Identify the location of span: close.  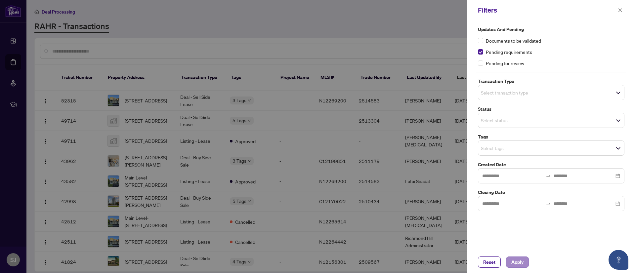
(620, 10).